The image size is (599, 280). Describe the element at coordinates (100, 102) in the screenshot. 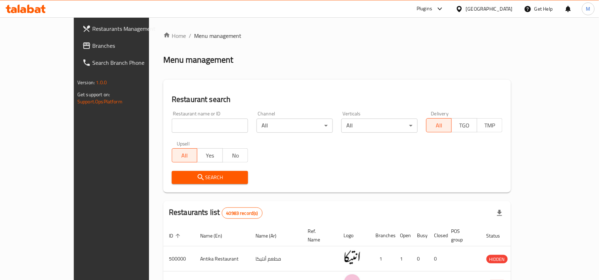

I see `a: Support.OpsPlatform` at that location.